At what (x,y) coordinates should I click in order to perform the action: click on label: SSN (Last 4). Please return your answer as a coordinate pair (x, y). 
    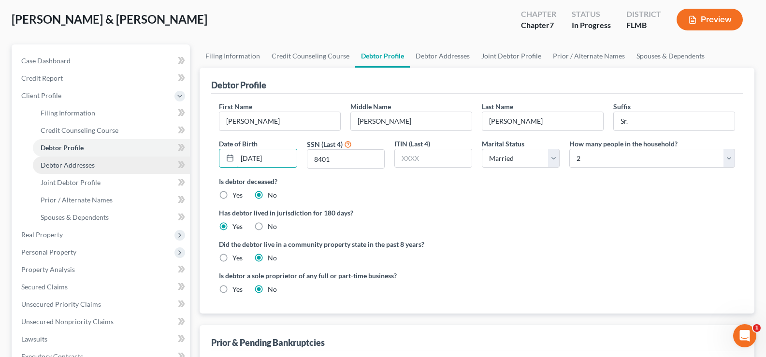
    Looking at the image, I should click on (325, 144).